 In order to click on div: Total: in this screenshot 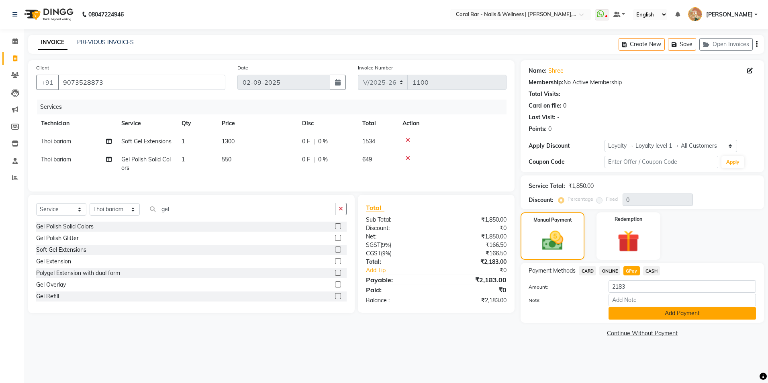, I will do `click(398, 262)`.